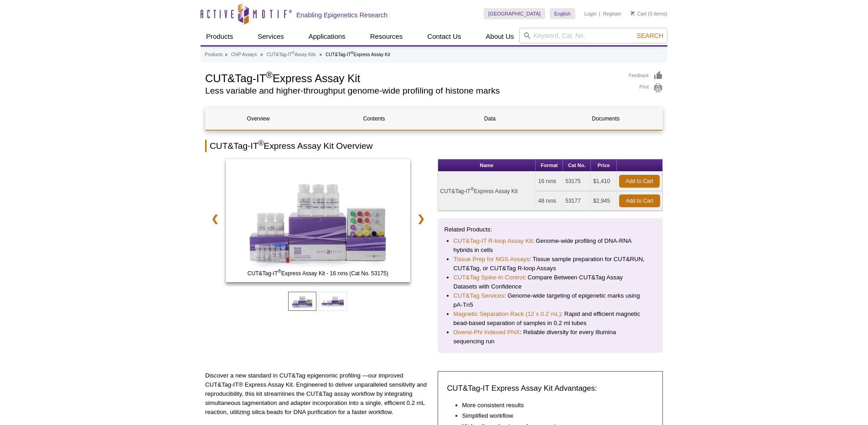  I want to click on td: 53175, so click(577, 181).